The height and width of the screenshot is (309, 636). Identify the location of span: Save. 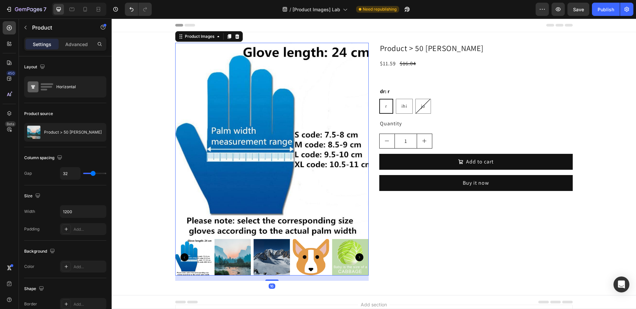
(579, 9).